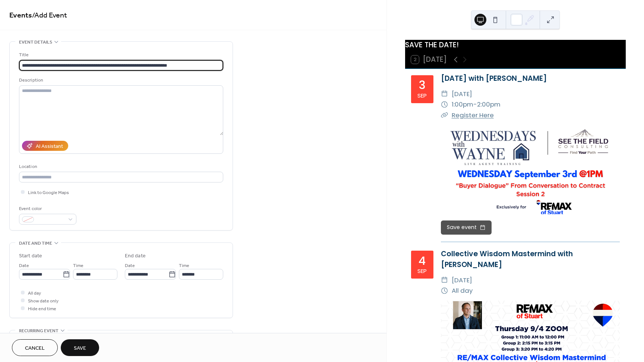 Image resolution: width=644 pixels, height=362 pixels. I want to click on a: Events, so click(21, 15).